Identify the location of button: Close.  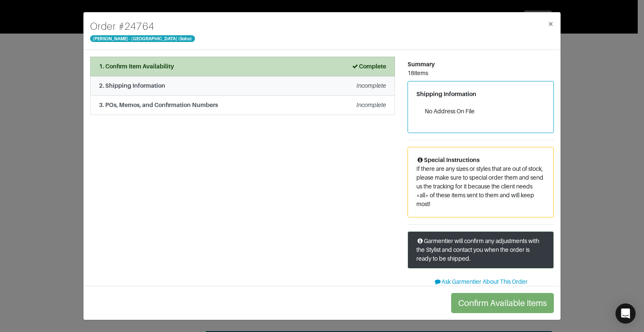
(551, 24).